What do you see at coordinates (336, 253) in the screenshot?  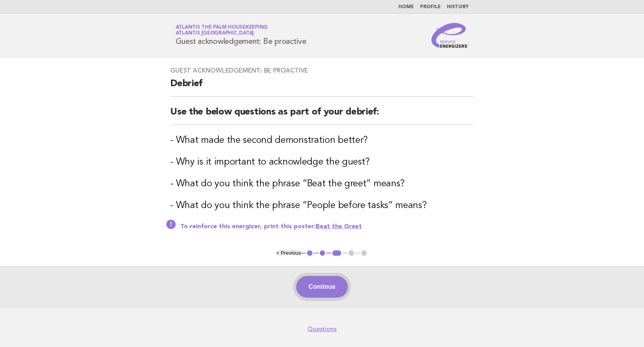 I see `button: 3` at bounding box center [336, 253].